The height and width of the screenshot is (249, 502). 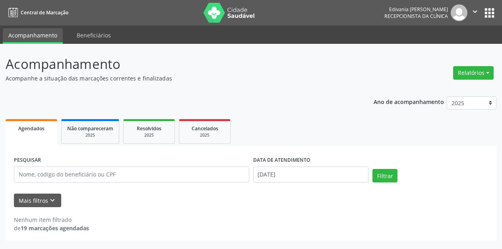 What do you see at coordinates (33, 36) in the screenshot?
I see `a: Acompanhamento` at bounding box center [33, 36].